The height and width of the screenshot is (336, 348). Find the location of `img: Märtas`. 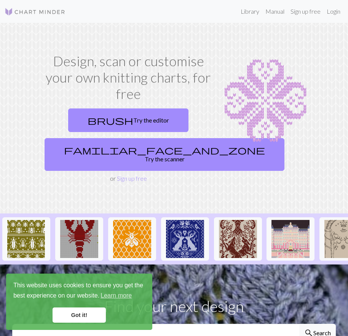

img: Märtas is located at coordinates (185, 239).